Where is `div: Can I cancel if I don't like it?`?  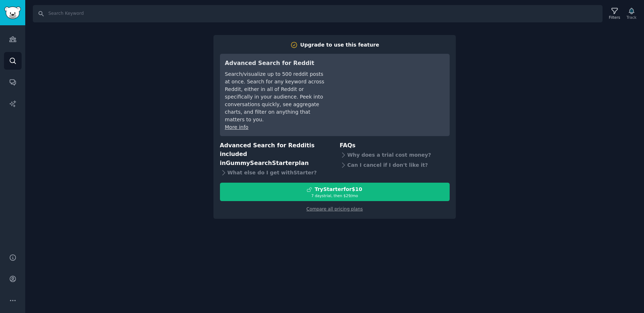
div: Can I cancel if I don't like it? is located at coordinates (394, 165).